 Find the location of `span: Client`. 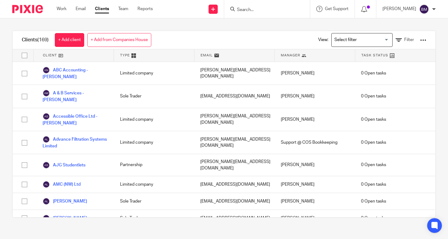

span: Client is located at coordinates (50, 55).